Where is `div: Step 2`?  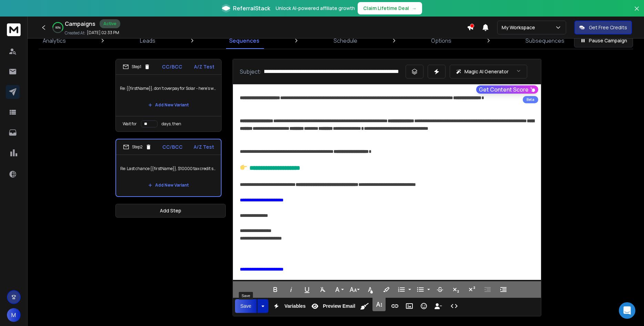
div: Step 2 is located at coordinates (137, 147).